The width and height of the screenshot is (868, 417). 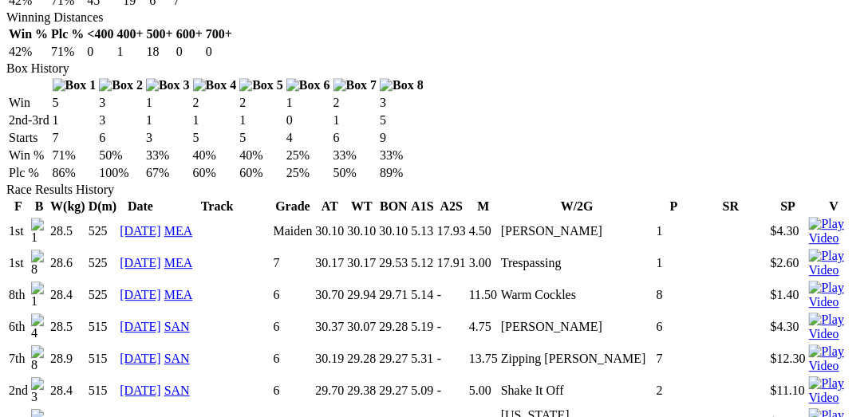 What do you see at coordinates (576, 263) in the screenshot?
I see `td: Trespassing` at bounding box center [576, 263].